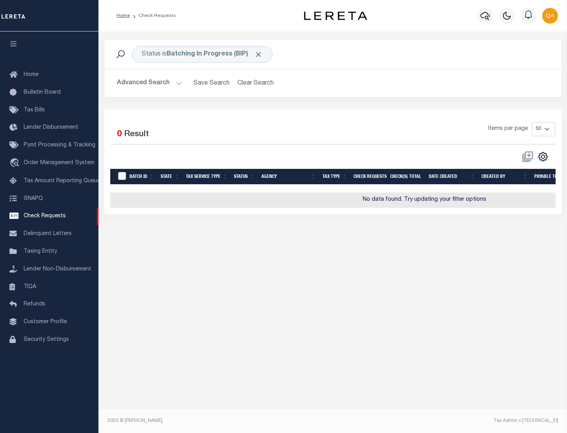 This screenshot has width=567, height=433. Describe the element at coordinates (34, 110) in the screenshot. I see `span: Tax Bills` at that location.